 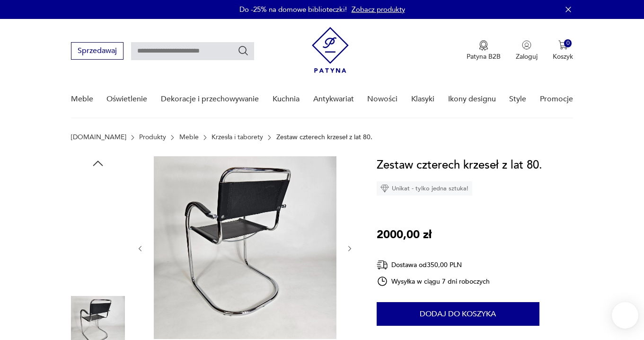 I want to click on img: Patyna - sklep z meblami i dekoracjami vintage, so click(x=331, y=50).